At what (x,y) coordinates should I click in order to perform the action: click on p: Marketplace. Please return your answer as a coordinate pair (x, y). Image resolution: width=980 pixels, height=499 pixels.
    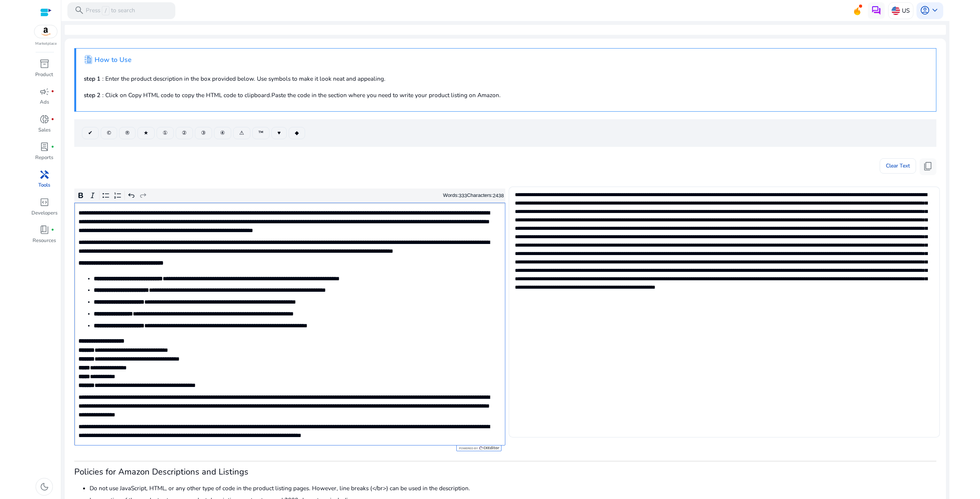
    Looking at the image, I should click on (46, 43).